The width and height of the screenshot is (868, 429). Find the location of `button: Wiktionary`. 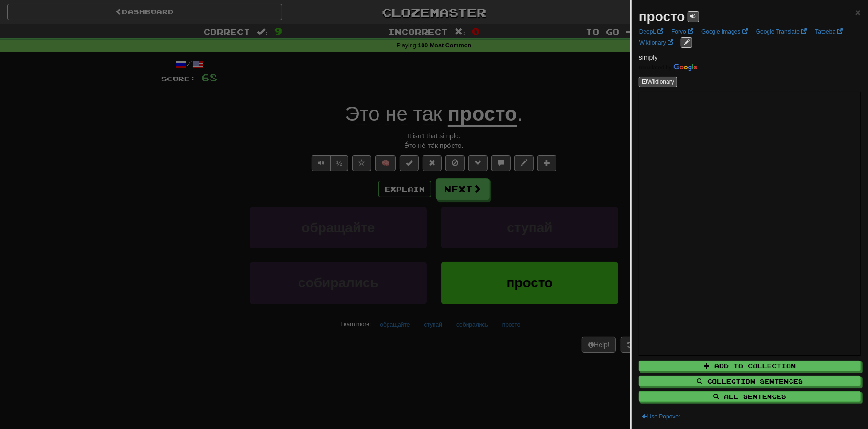

button: Wiktionary is located at coordinates (658, 82).